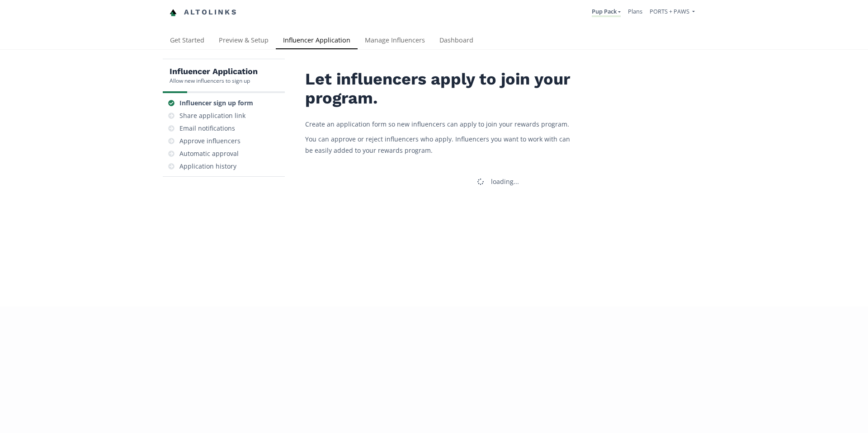 The width and height of the screenshot is (868, 433). What do you see at coordinates (316, 41) in the screenshot?
I see `a: Influencer Application` at bounding box center [316, 41].